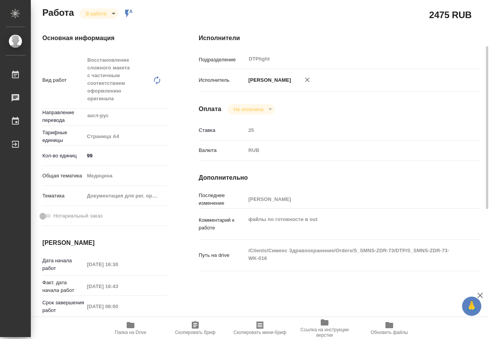 Image resolution: width=489 pixels, height=339 pixels. I want to click on p: Дата начала работ, so click(63, 264).